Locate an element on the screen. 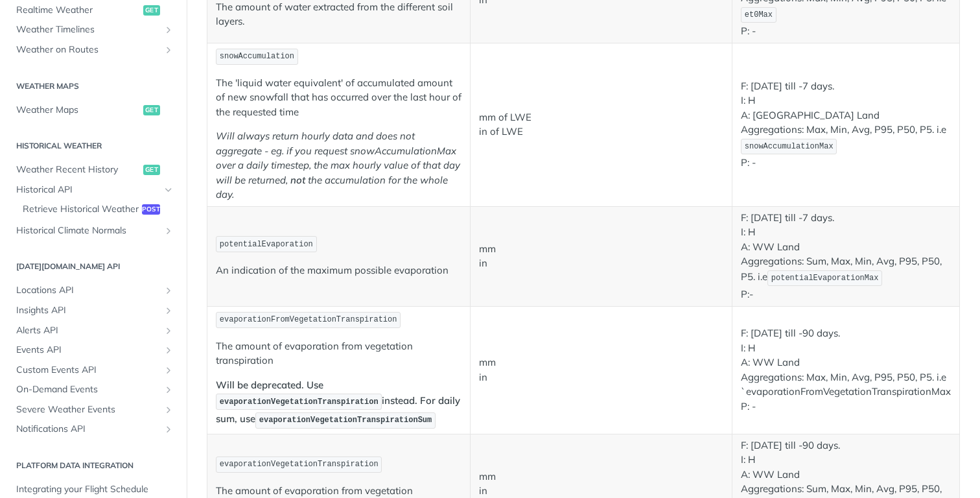 Image resolution: width=980 pixels, height=498 pixels. span: potentialEvaporationMax is located at coordinates (825, 278).